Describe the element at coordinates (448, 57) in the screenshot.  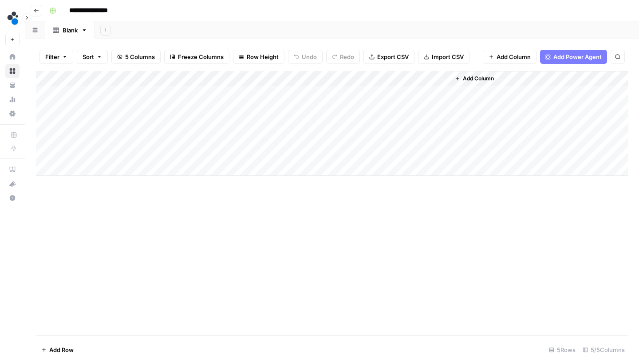
I see `span: Import CSV` at that location.